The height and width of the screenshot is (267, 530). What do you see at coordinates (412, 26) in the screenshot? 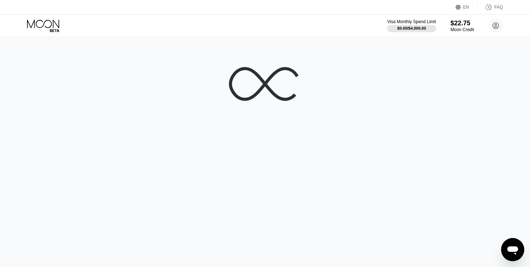
I see `div: Visa Monthly Spend Limit$0.00/$4,000.00` at bounding box center [412, 26].